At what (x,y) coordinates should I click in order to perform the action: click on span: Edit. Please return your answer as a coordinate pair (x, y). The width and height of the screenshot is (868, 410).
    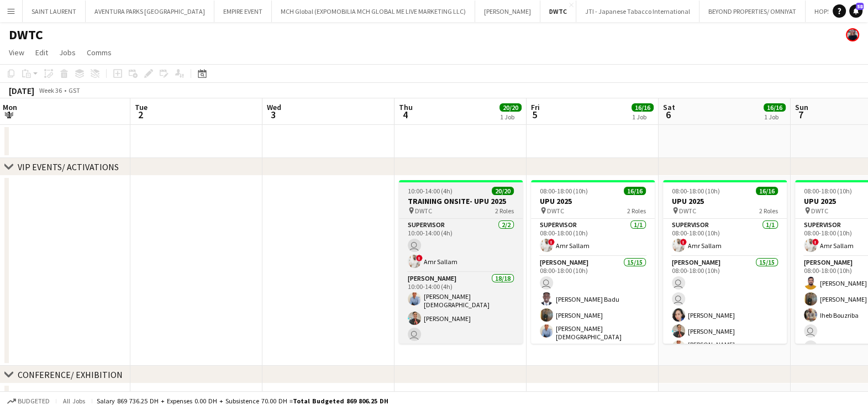
    Looking at the image, I should click on (41, 53).